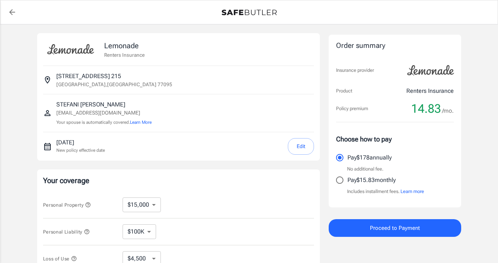 The image size is (498, 263). Describe the element at coordinates (395, 139) in the screenshot. I see `p: Choose how to pay` at that location.